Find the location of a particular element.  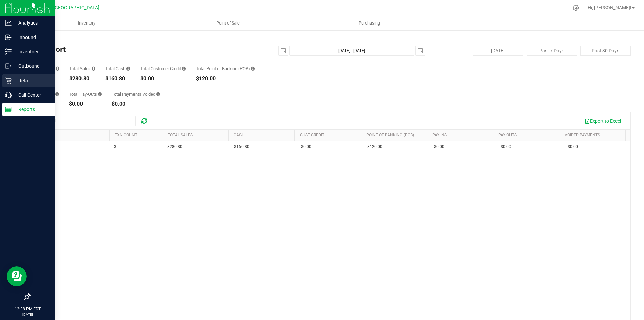

button: Past 7 Days is located at coordinates (552, 51).